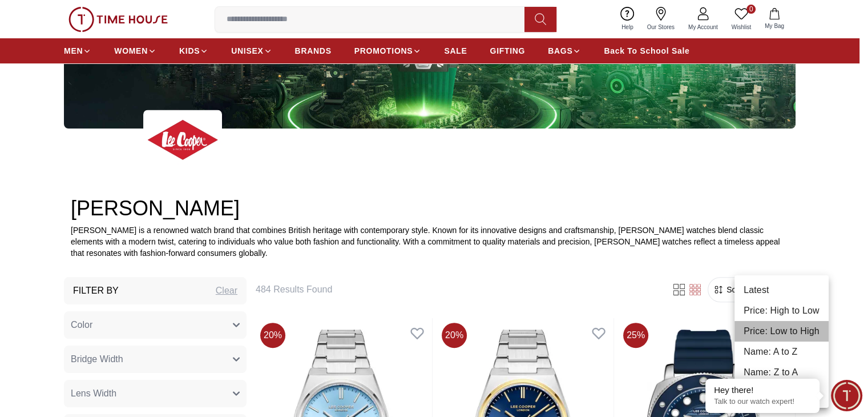 Image resolution: width=868 pixels, height=417 pixels. I want to click on div: Hey there!, so click(762, 390).